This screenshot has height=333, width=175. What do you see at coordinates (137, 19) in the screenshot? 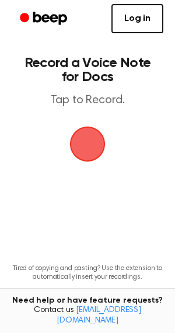
I see `a: Log in` at bounding box center [137, 19].